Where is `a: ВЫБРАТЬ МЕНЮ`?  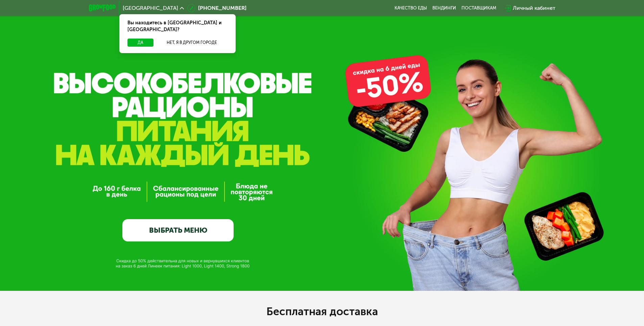 a: ВЫБРАТЬ МЕНЮ is located at coordinates (178, 231).